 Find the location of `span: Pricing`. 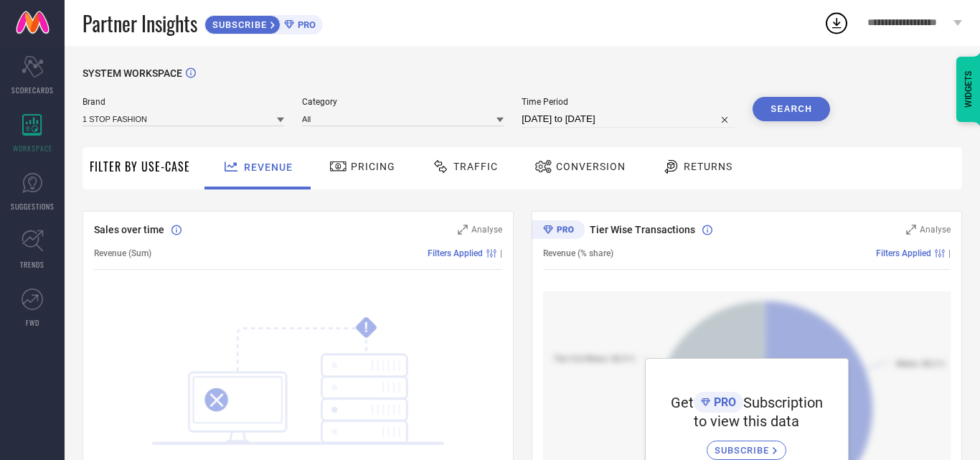

span: Pricing is located at coordinates (373, 166).